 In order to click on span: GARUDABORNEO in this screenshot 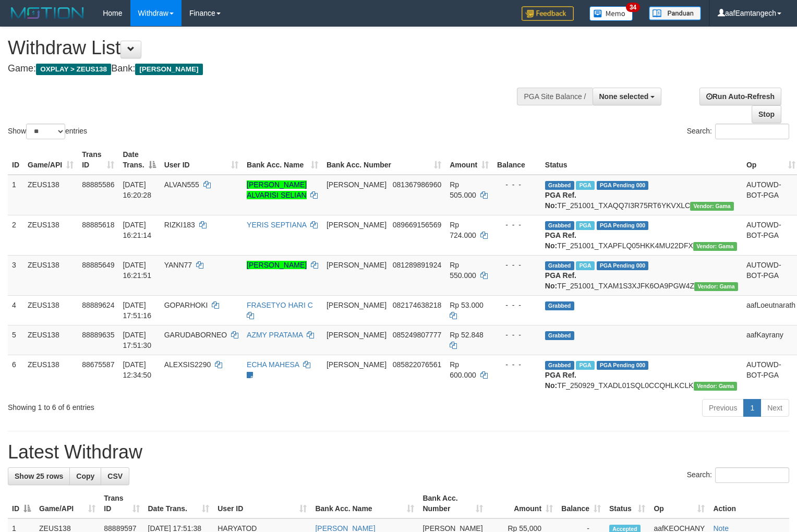, I will do `click(196, 335)`.